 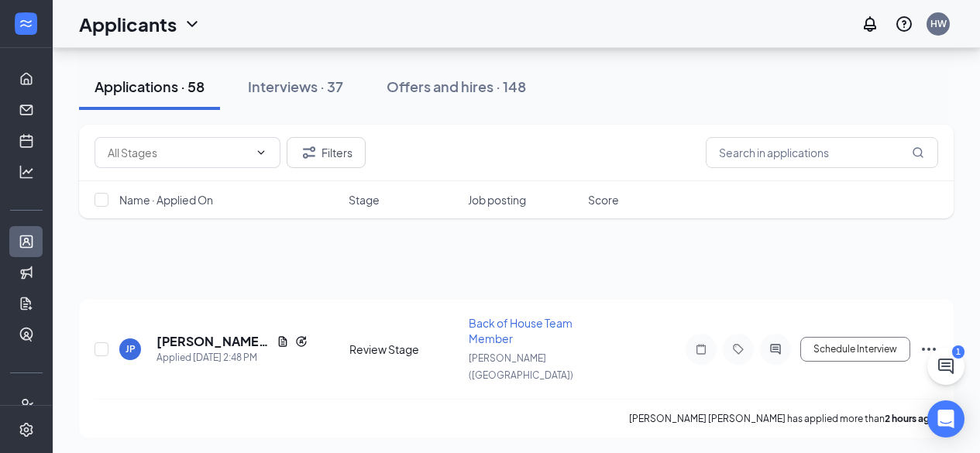 What do you see at coordinates (302, 342) in the screenshot?
I see `svg: Reapply` at bounding box center [302, 342].